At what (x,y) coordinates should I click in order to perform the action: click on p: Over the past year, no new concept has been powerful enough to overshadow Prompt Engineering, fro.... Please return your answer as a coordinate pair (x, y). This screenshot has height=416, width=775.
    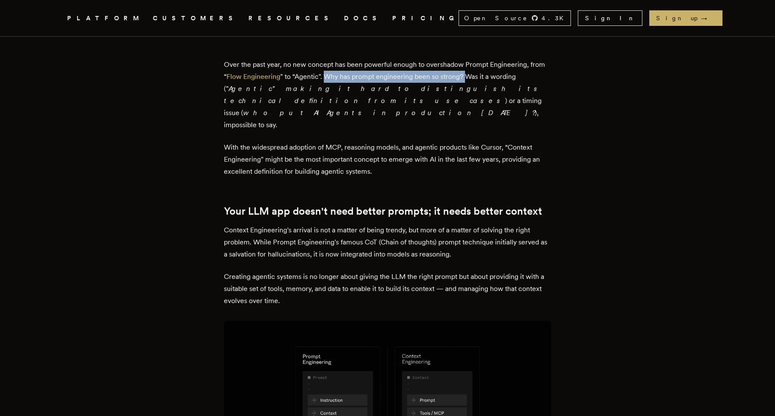
    Looking at the image, I should click on (388, 95).